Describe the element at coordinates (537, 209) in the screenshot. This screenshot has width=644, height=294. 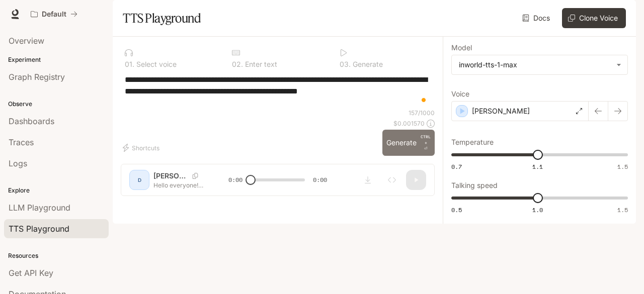
I see `span: 1.0` at that location.